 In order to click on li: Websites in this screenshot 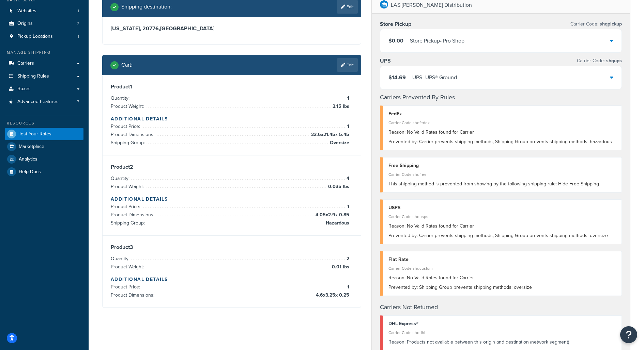, I will do `click(44, 11)`.